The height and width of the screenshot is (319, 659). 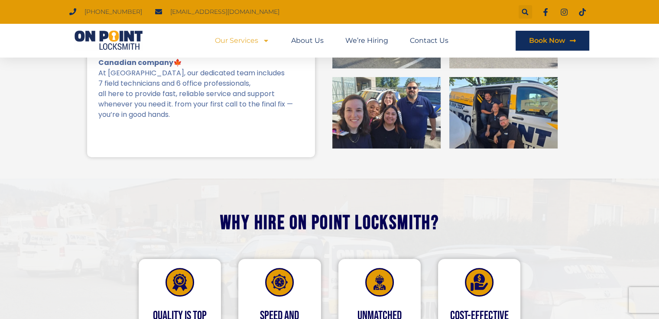 I want to click on p: all here to provide fast, reliable service and support, so click(x=201, y=94).